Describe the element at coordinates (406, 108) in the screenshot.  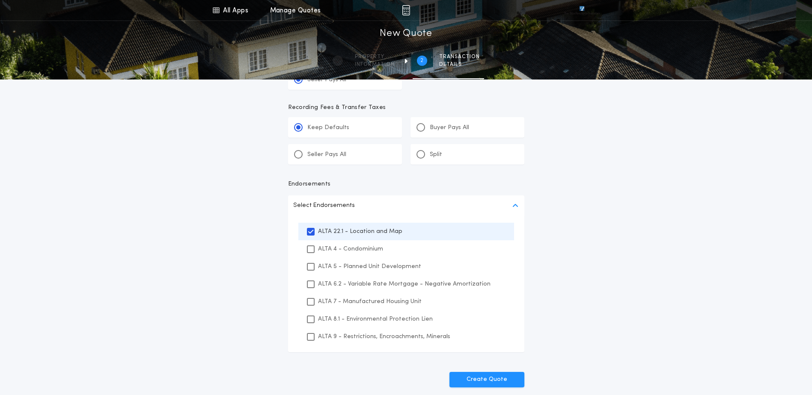
I see `p: Recording Fees & Transfer Taxes` at that location.